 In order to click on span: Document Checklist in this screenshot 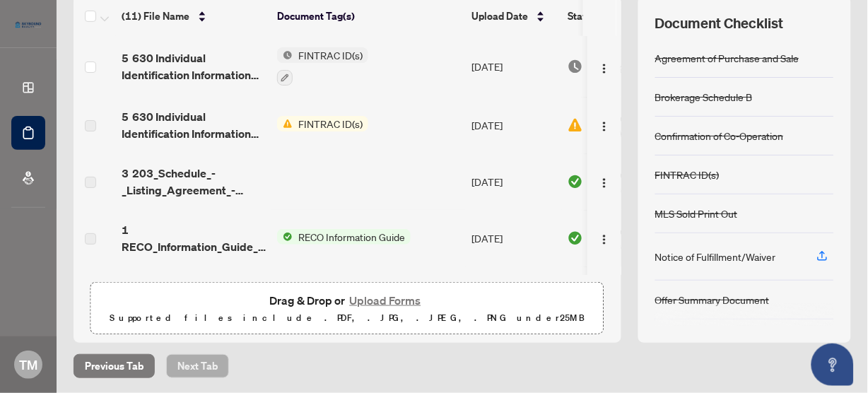, I will do `click(719, 23)`.